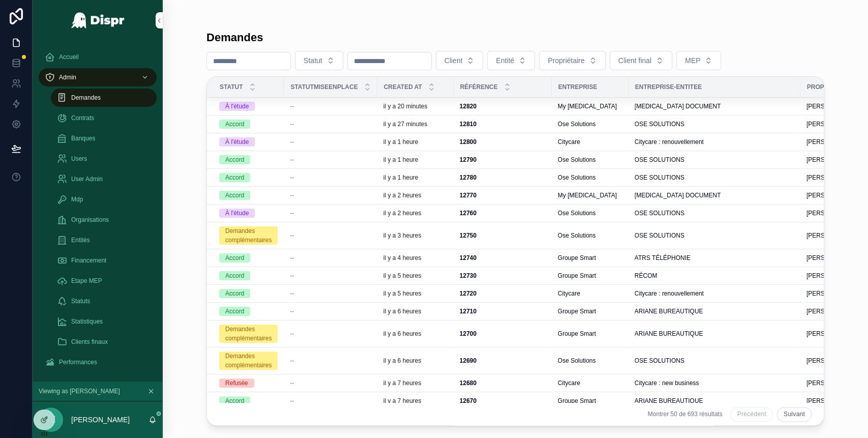 The width and height of the screenshot is (868, 438). Describe the element at coordinates (406, 124) in the screenshot. I see `p: il y a 27 minutes` at that location.